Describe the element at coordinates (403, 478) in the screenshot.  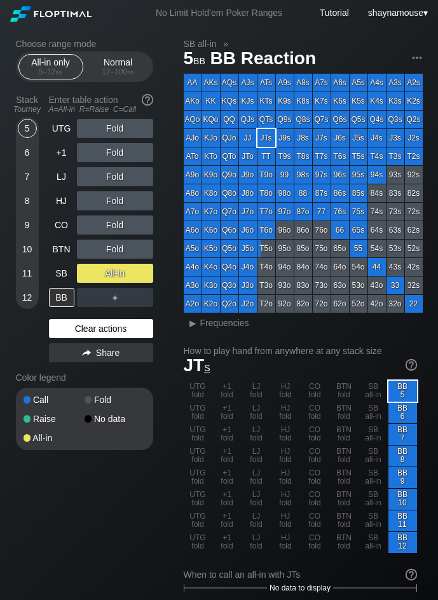
I see `div: BB 9` at that location.